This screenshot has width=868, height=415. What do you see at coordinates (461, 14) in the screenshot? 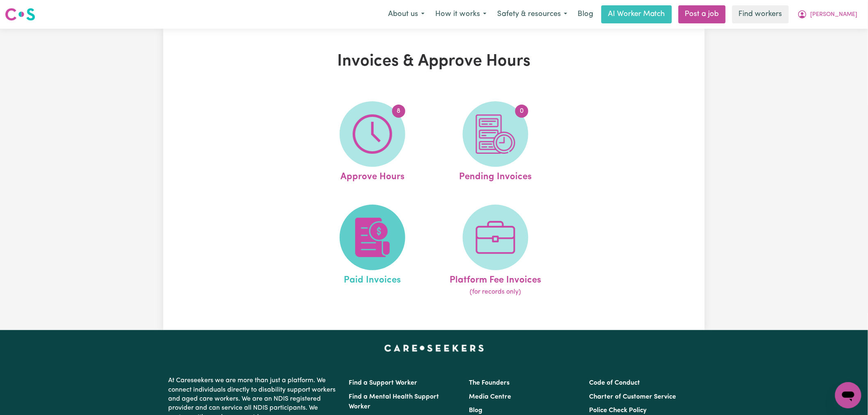
I see `button: How it works` at bounding box center [461, 14].